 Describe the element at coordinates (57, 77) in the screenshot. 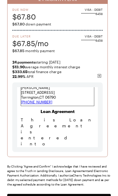

I see `span: APR` at that location.